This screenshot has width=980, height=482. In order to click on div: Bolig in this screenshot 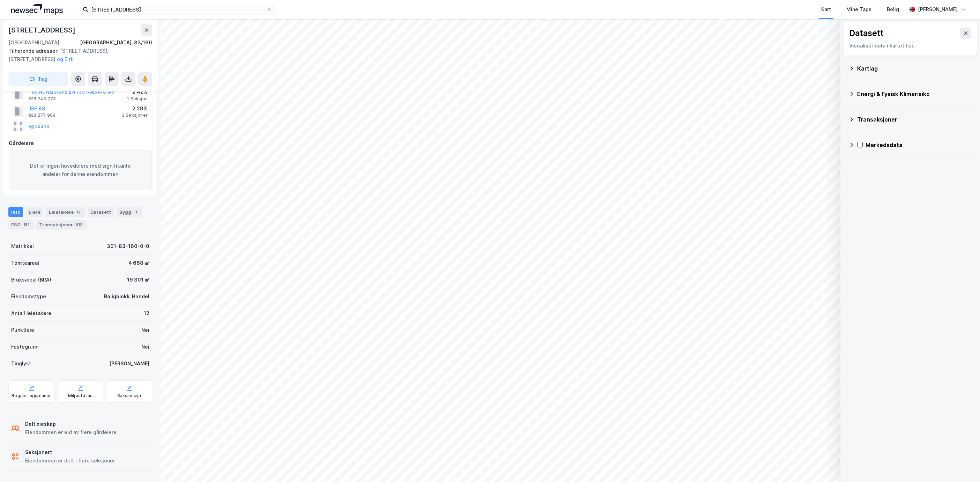, I will do `click(893, 9)`.